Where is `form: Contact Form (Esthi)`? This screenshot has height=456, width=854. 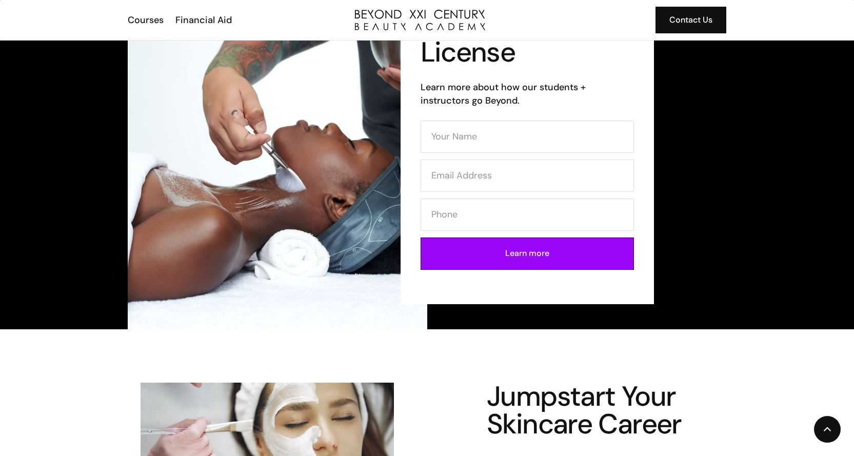
form: Contact Form (Esthi) is located at coordinates (527, 198).